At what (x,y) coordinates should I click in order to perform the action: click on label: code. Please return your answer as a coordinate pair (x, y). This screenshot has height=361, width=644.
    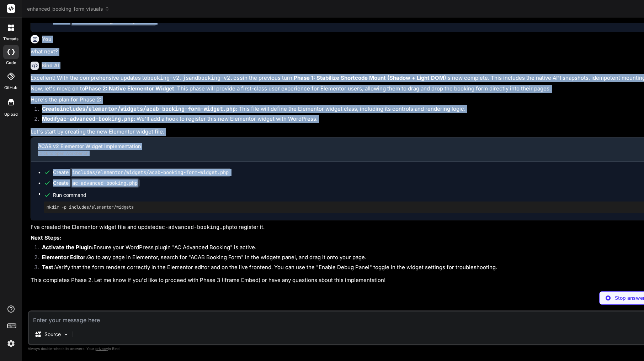
    Looking at the image, I should click on (11, 62).